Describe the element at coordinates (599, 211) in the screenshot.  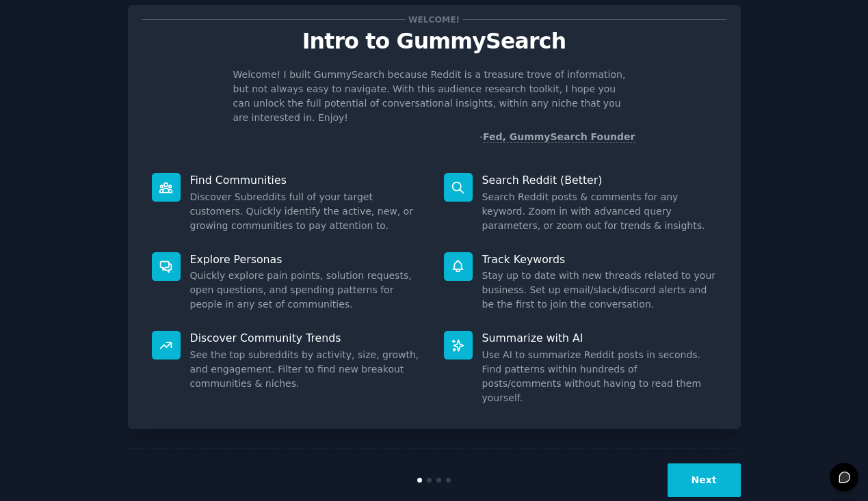
I see `dd: Search Reddit posts & comments for any keyword. Zoom in with advanced query parameters, or zoom o...` at that location.